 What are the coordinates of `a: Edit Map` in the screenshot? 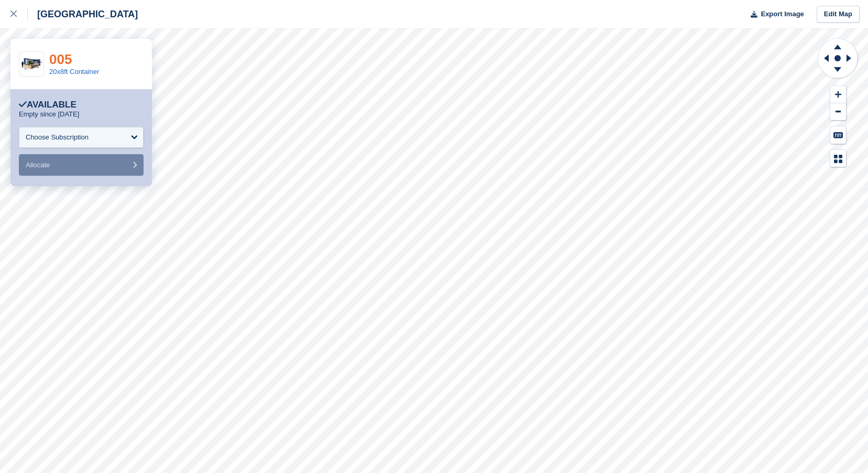 It's located at (838, 14).